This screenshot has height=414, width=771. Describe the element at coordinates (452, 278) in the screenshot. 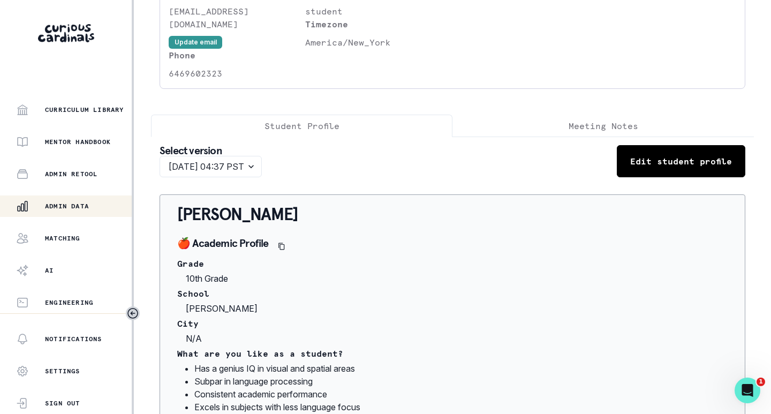

I see `p: 10th Grade` at that location.